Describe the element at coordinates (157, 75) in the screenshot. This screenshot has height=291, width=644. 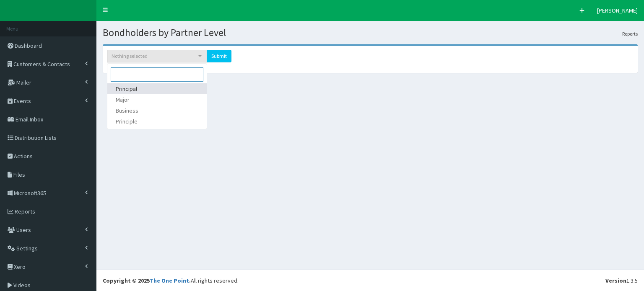
I see `input: Search` at that location.